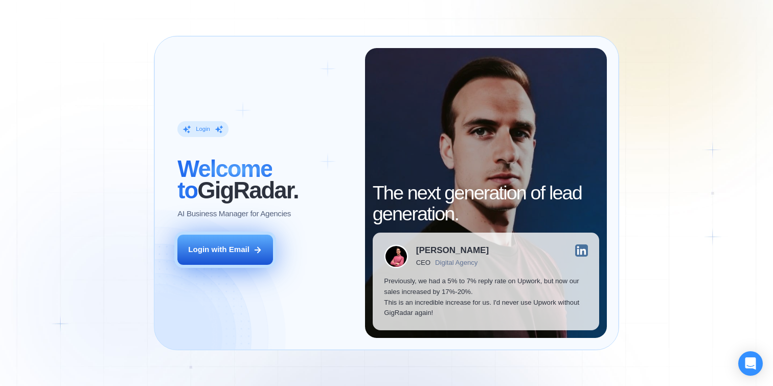  What do you see at coordinates (219, 249) in the screenshot?
I see `div: Login with Email` at bounding box center [219, 249].